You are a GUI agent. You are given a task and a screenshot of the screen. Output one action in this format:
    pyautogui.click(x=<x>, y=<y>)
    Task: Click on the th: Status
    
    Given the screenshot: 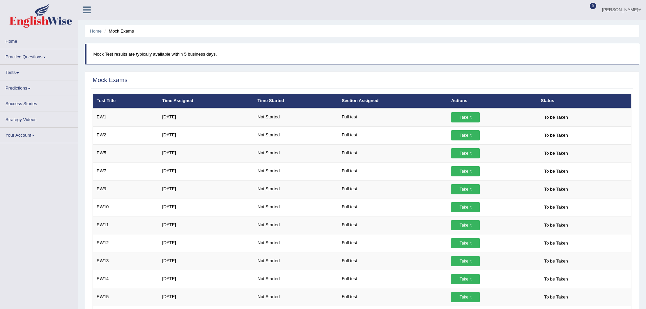 What is the action you would take?
    pyautogui.click(x=584, y=101)
    